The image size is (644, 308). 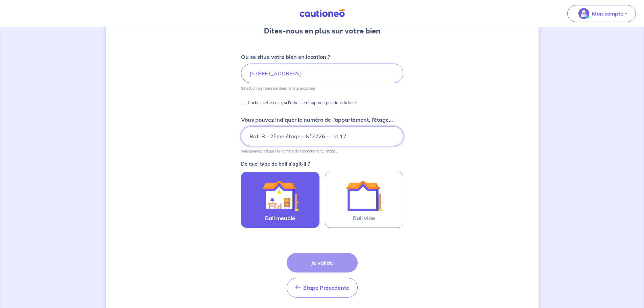 What do you see at coordinates (322, 73) in the screenshot?
I see `input: 2 rue de paris, 59000 lille` at bounding box center [322, 73].